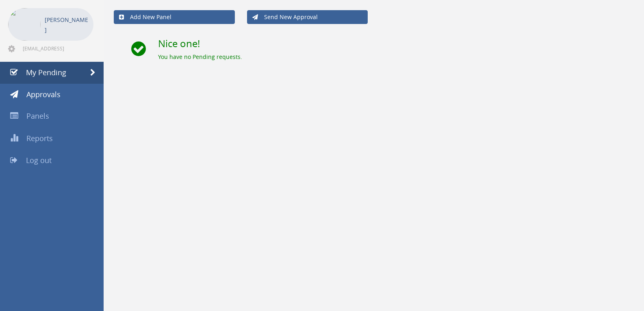  I want to click on span: My Pending, so click(46, 72).